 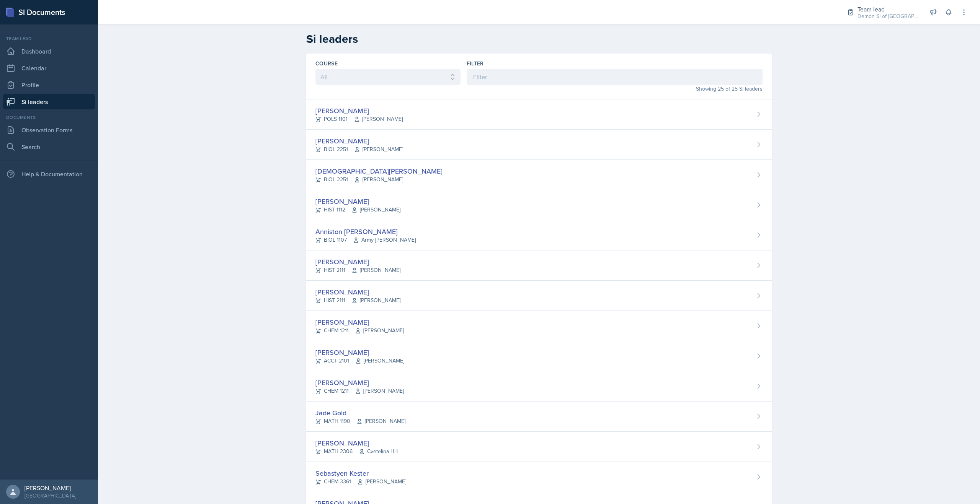 What do you see at coordinates (360, 413) in the screenshot?
I see `div: Jade Gold` at bounding box center [360, 413].